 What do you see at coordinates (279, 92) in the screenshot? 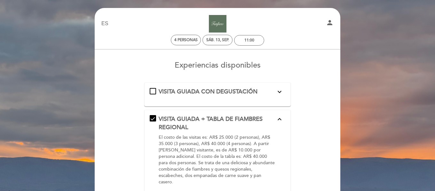
I see `i: expand_more` at bounding box center [279, 92].